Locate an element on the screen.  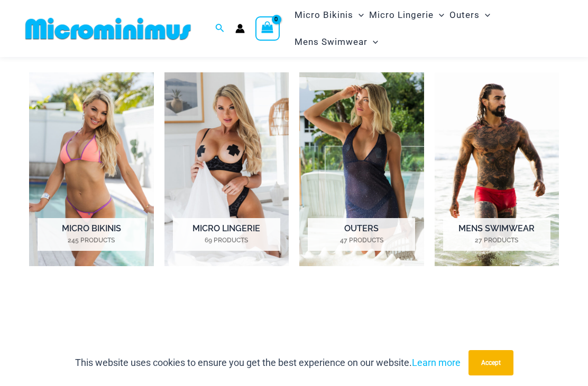
span: Mens Swimwear is located at coordinates (331, 42).